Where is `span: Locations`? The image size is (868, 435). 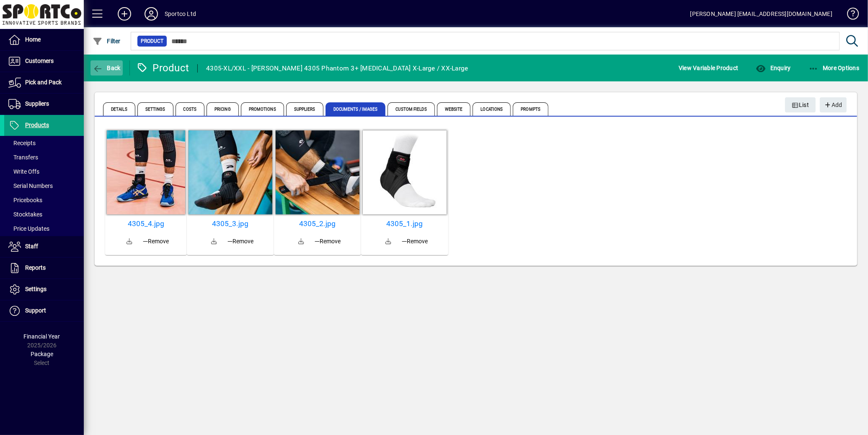 span: Locations is located at coordinates (491, 109).